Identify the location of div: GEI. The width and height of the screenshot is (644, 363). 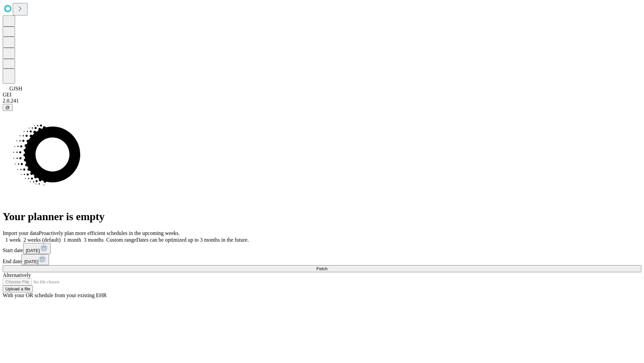
(322, 95).